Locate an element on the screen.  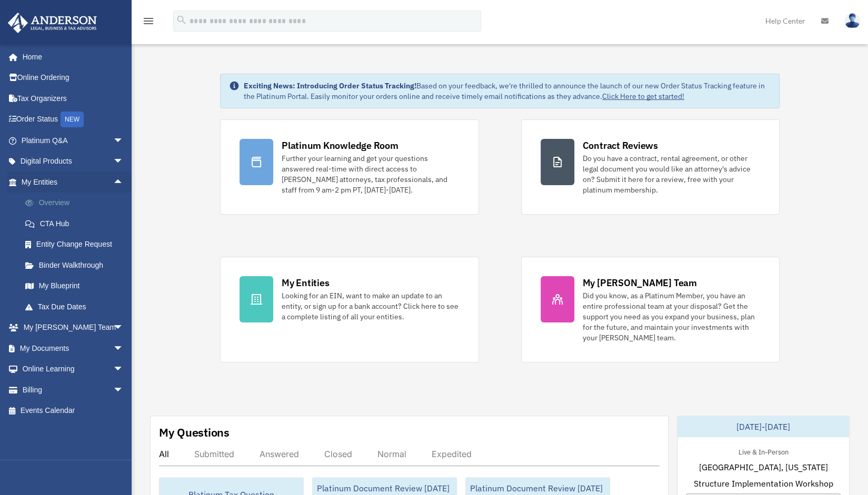
div: Did you know, as a Platinum Member, you have an entire professional team at your disposal? Get th... is located at coordinates (672, 316).